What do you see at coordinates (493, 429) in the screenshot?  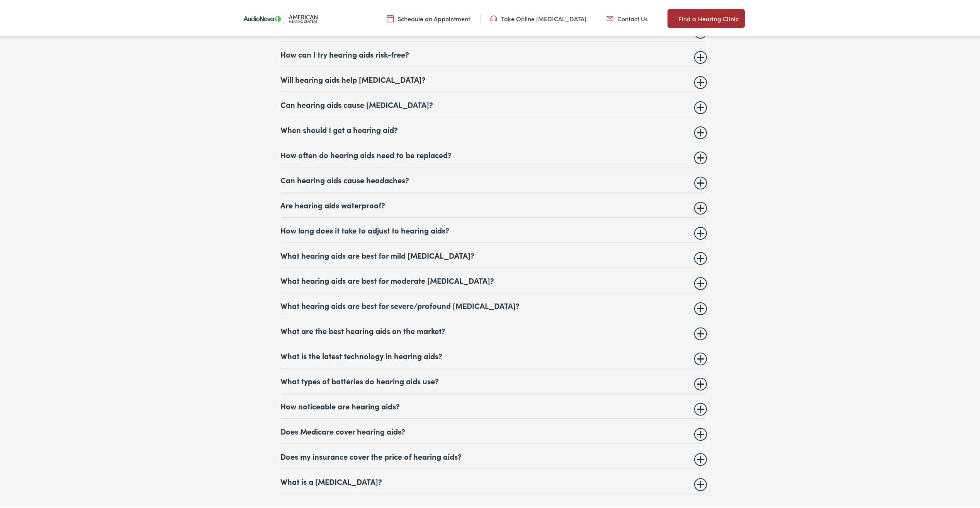 I see `summary: Does Medicare cover hearing aids?` at bounding box center [493, 429].